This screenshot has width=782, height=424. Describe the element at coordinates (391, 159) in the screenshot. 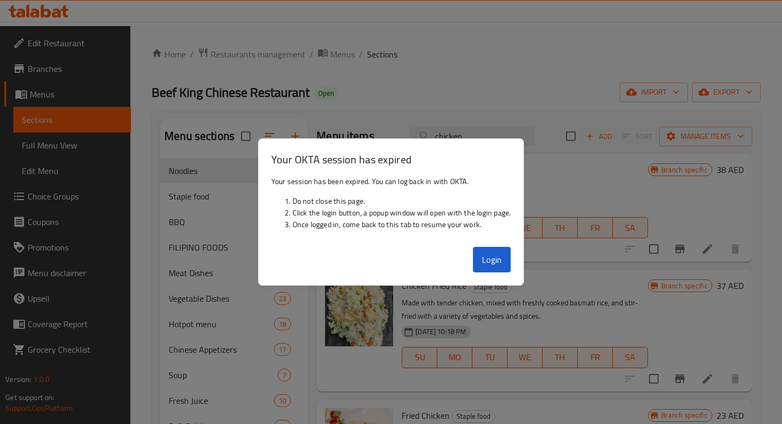

I see `h3: Your OKTA session has expired` at that location.